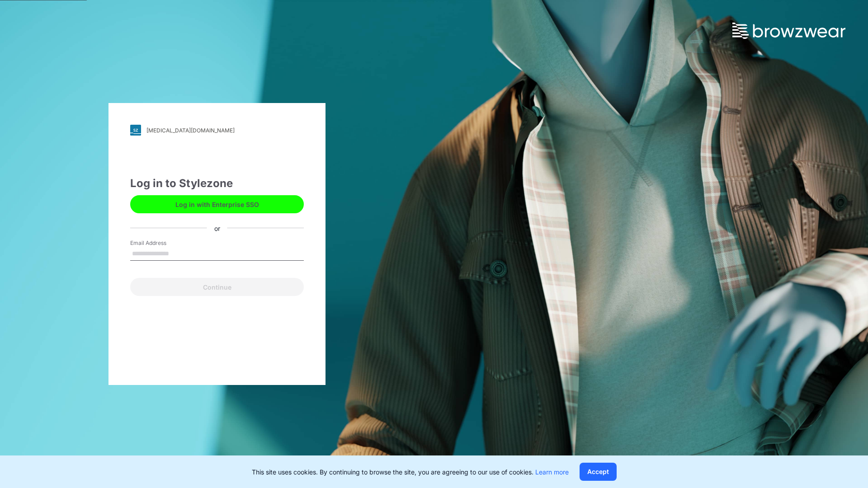  Describe the element at coordinates (217, 204) in the screenshot. I see `button: Log in with Enterprise SSO` at that location.